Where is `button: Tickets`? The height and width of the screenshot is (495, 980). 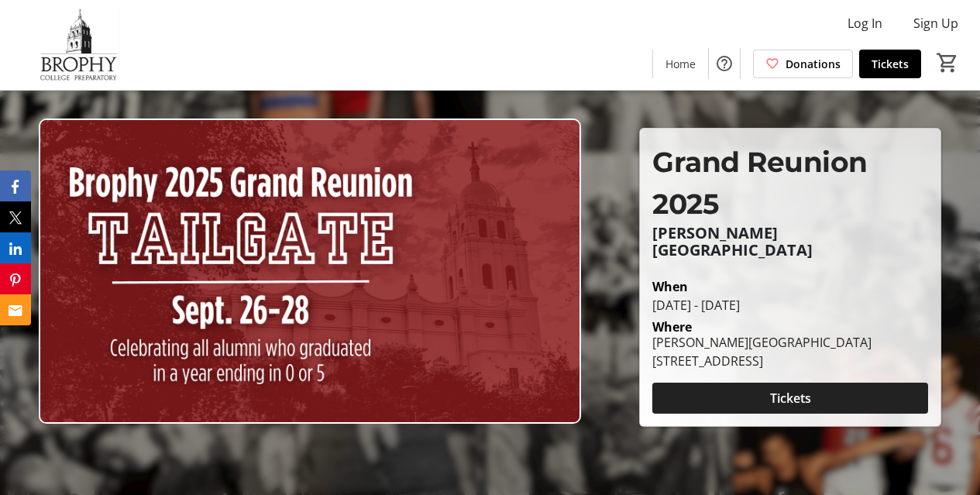
button: Tickets is located at coordinates (790, 398).